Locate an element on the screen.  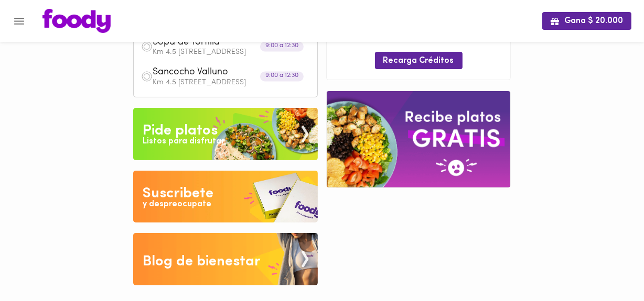
img: Disfruta bajar de peso is located at coordinates (225, 197).